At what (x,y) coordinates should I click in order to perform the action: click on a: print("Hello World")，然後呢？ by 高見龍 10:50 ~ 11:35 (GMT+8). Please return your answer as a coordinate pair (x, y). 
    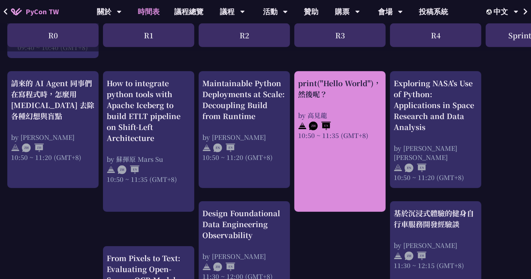
    Looking at the image, I should click on (340, 142).